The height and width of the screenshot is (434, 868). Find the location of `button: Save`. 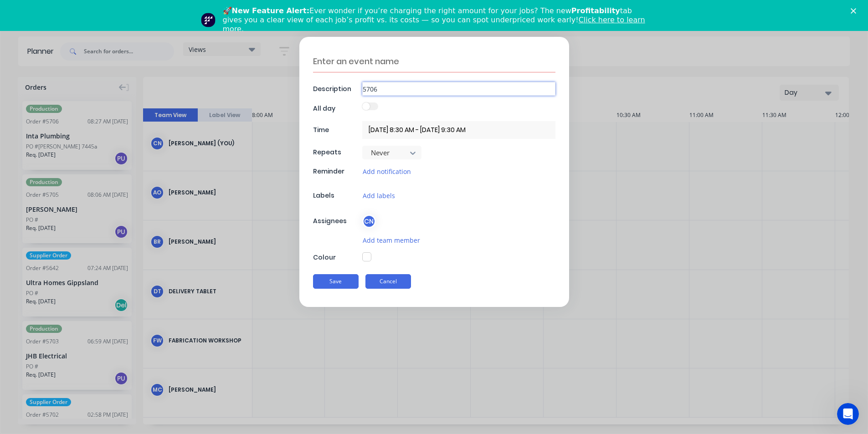

button: Save is located at coordinates (336, 282).